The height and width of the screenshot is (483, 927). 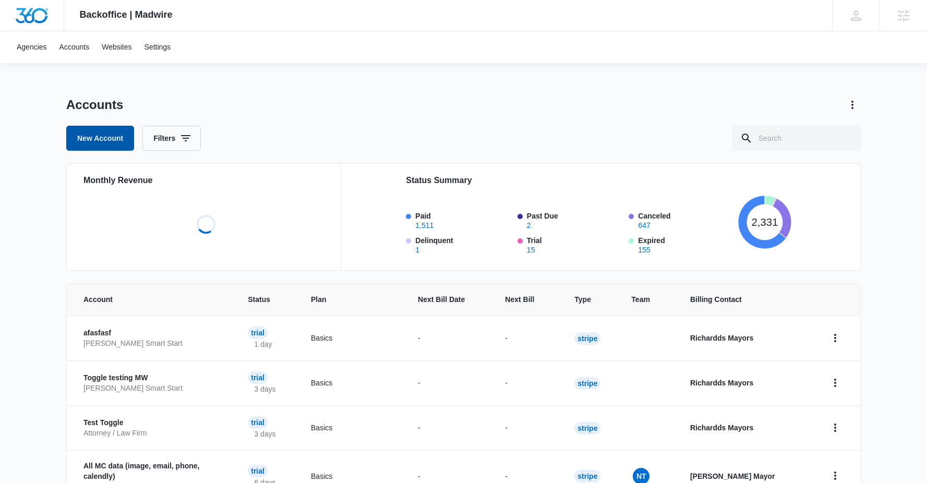 What do you see at coordinates (126, 15) in the screenshot?
I see `span: Backoffice | Madwire` at bounding box center [126, 15].